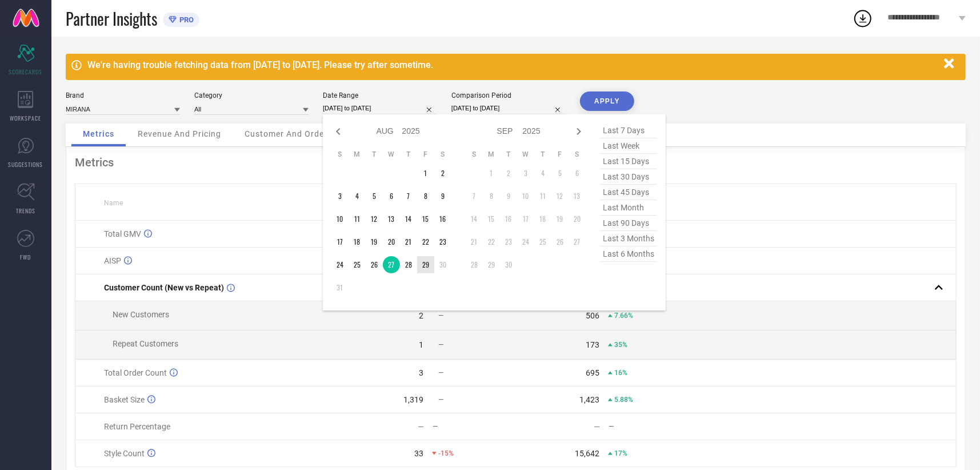 The width and height of the screenshot is (980, 470). What do you see at coordinates (509, 242) in the screenshot?
I see `td: Tue Sep 23 2025` at bounding box center [509, 242].